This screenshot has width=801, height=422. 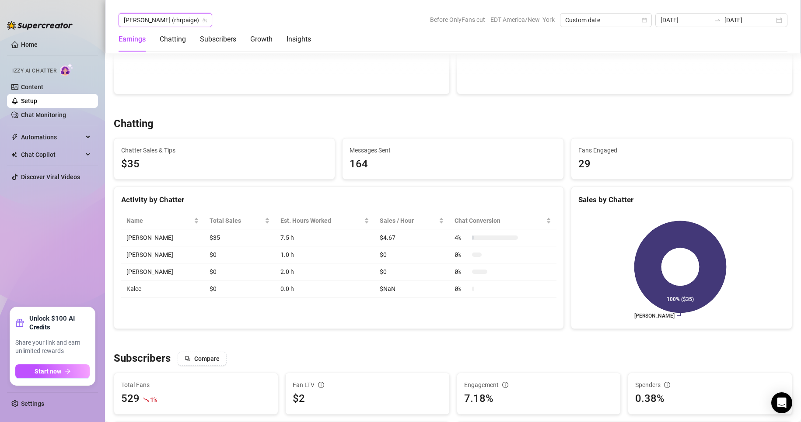 What do you see at coordinates (782, 403) in the screenshot?
I see `div: Open Intercom Messenger` at bounding box center [782, 403].